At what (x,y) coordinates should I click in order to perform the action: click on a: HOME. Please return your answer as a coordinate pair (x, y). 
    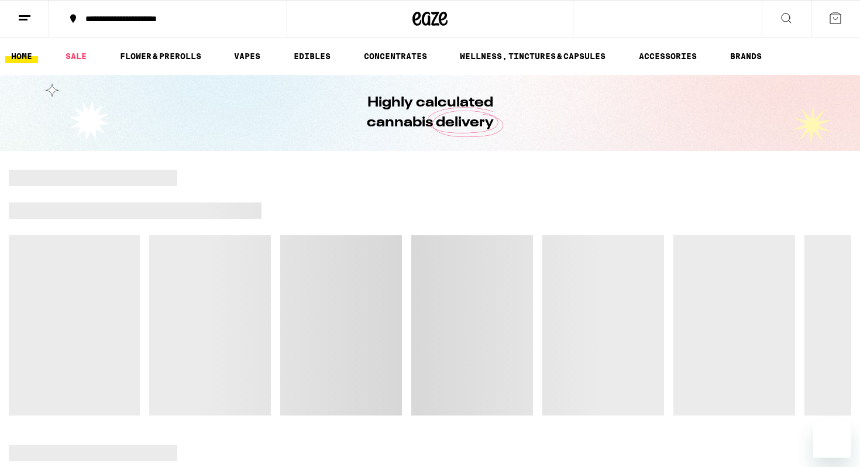
    Looking at the image, I should click on (22, 56).